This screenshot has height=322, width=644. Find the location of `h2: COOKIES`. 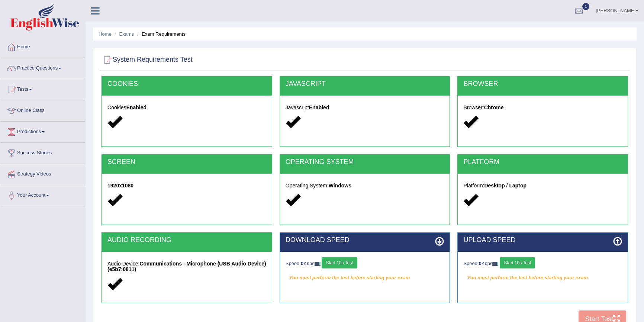

h2: COOKIES is located at coordinates (187, 84).